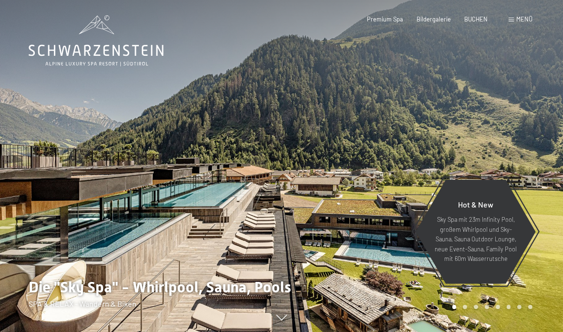  I want to click on span: Premium Spa, so click(385, 19).